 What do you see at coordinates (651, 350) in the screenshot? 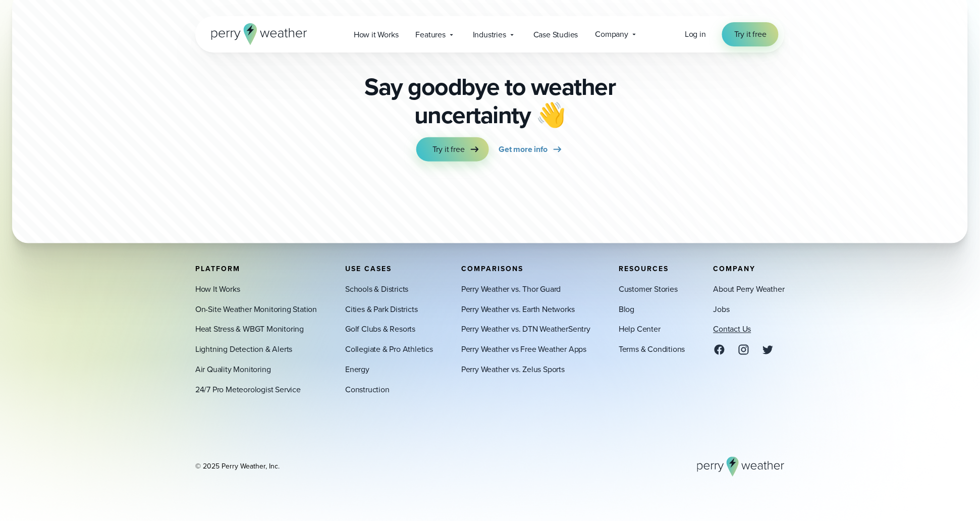
I see `a: Terms & Conditions` at bounding box center [651, 350].